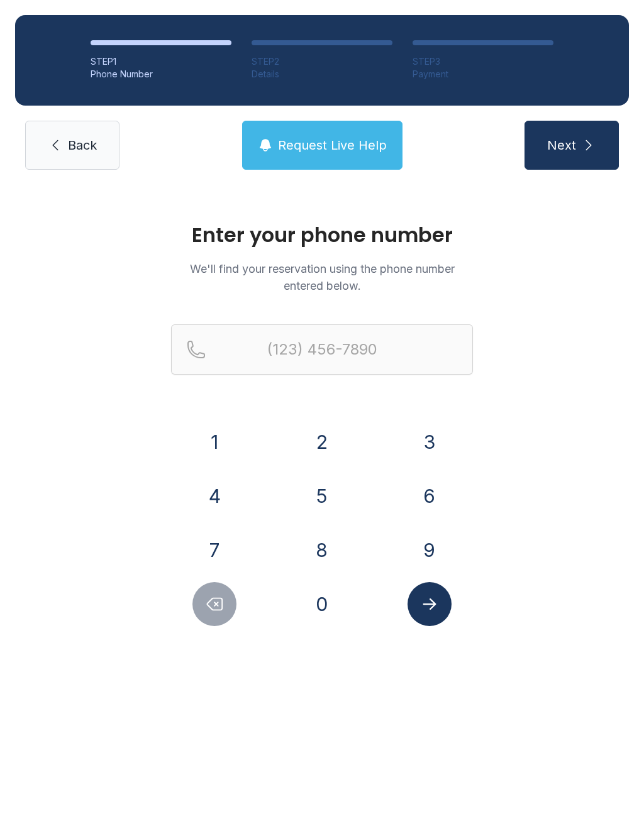 Image resolution: width=644 pixels, height=831 pixels. I want to click on button: 5, so click(322, 496).